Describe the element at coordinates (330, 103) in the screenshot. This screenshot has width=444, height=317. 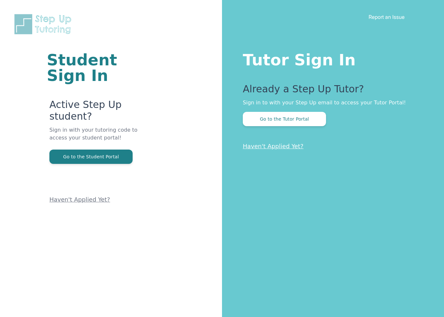
I see `p: Sign in to with your Step Up email to access your Tutor Portal!` at that location.